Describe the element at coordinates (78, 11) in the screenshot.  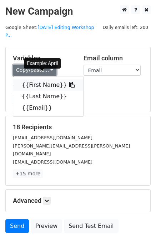
I see `h2: New Campaign` at that location.